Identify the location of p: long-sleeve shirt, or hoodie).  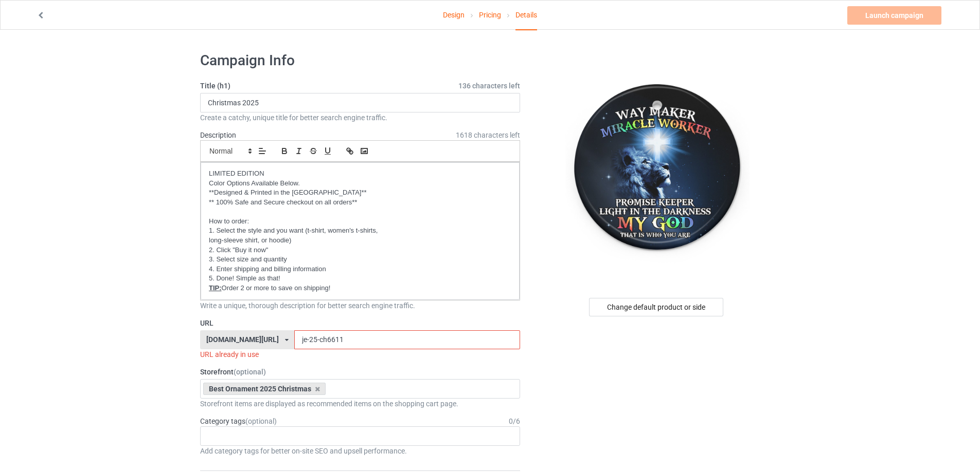
(360, 240).